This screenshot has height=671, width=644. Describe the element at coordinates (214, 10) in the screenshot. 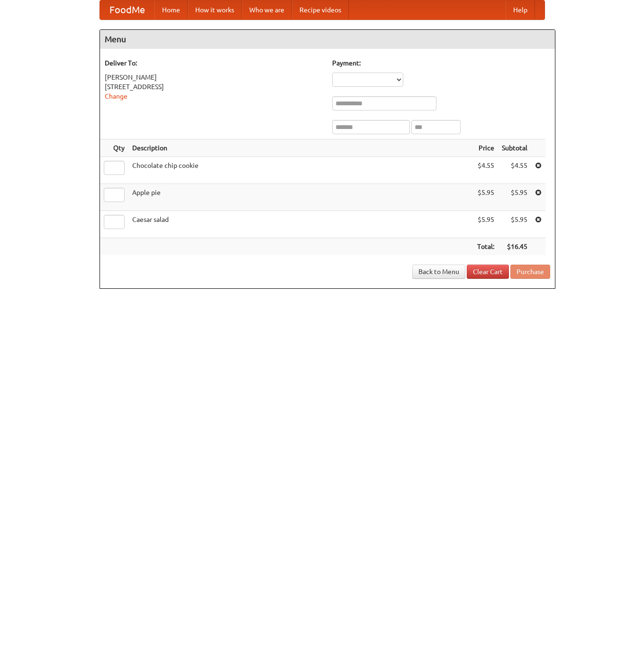

I see `a: How it works` at that location.